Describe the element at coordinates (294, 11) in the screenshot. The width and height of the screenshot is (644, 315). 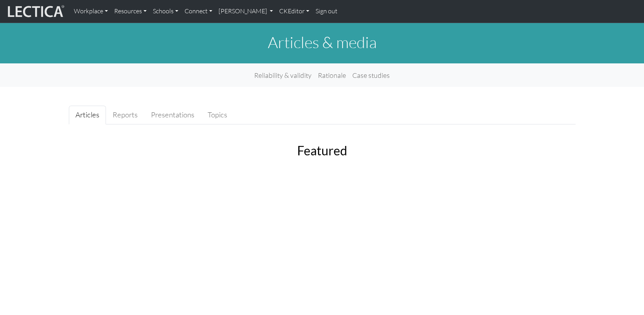
I see `a: CKEditor` at that location.